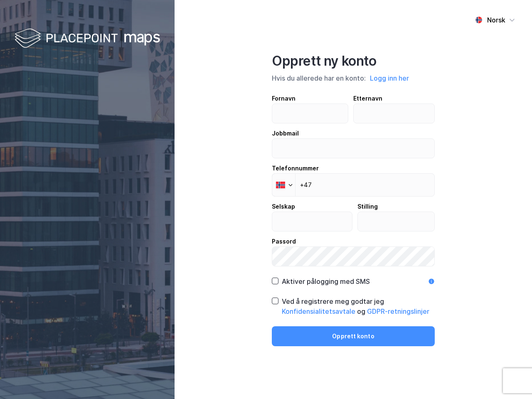  What do you see at coordinates (353, 185) in the screenshot?
I see `input: Telefonnummer` at bounding box center [353, 185].